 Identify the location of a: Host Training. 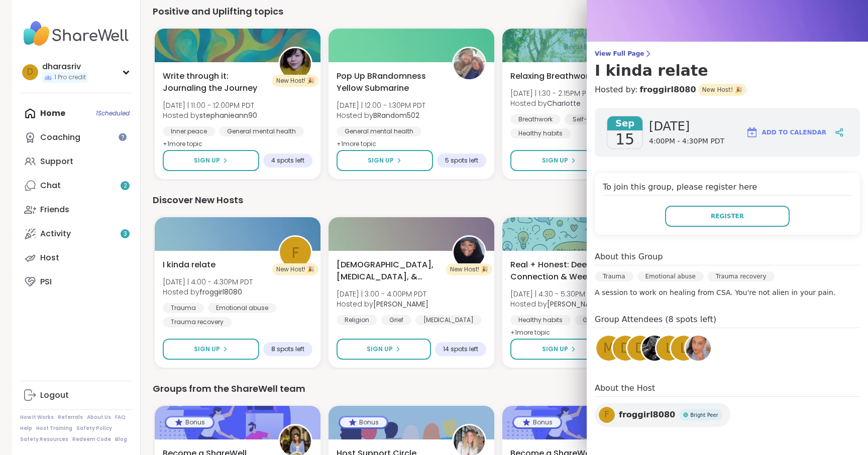
(54, 428).